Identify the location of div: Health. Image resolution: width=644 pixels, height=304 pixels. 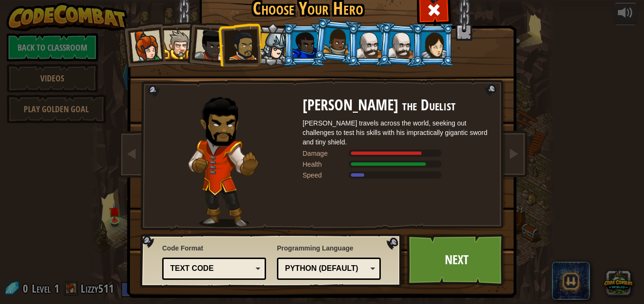
(326, 165).